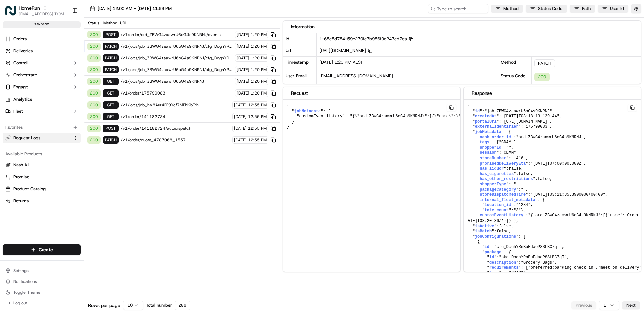  Describe the element at coordinates (485, 226) in the screenshot. I see `span: isActive` at that location.